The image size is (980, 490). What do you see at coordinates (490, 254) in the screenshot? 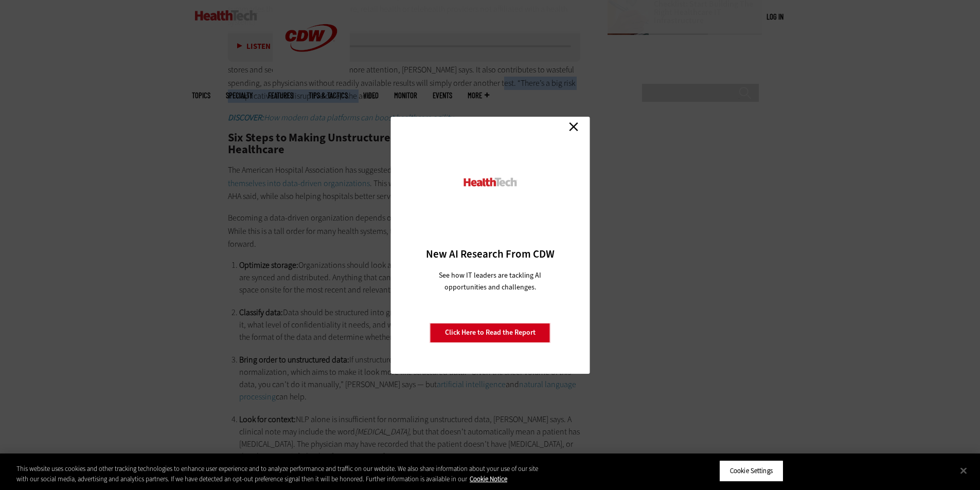
I see `h3: New AI Research From CDW` at bounding box center [490, 254].